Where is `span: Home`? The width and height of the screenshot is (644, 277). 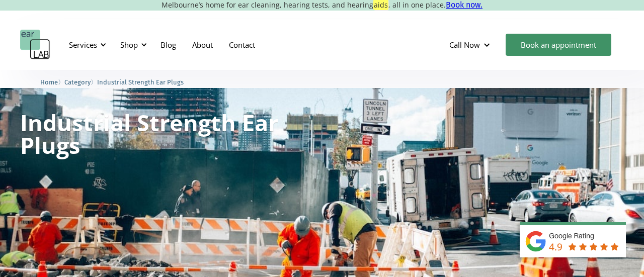 span: Home is located at coordinates (49, 82).